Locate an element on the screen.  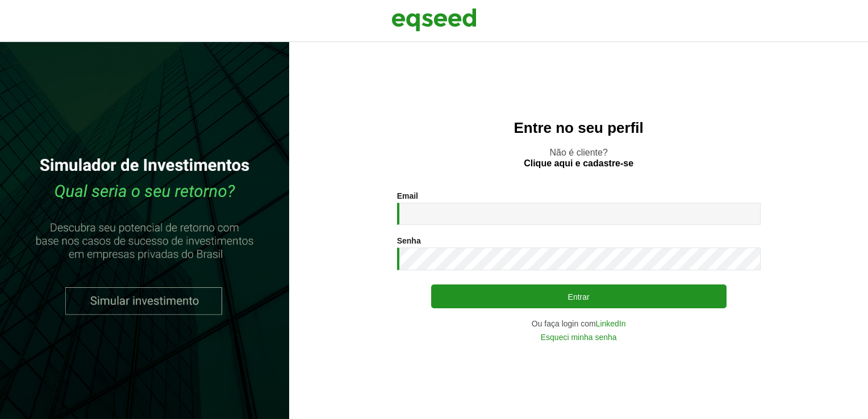
label: Email is located at coordinates (407, 196).